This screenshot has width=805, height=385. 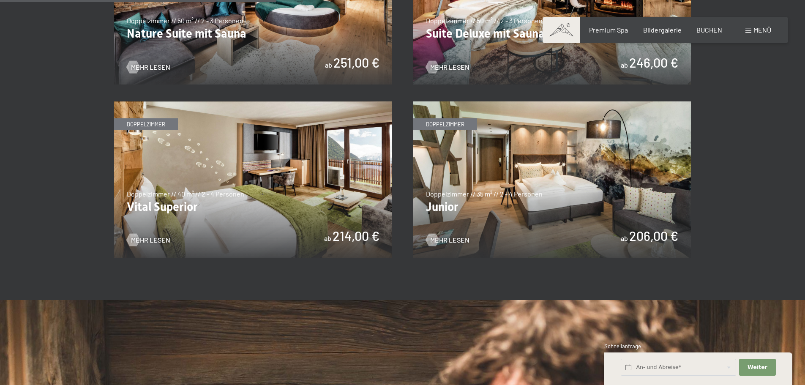 What do you see at coordinates (709, 30) in the screenshot?
I see `span: BUCHEN` at bounding box center [709, 30].